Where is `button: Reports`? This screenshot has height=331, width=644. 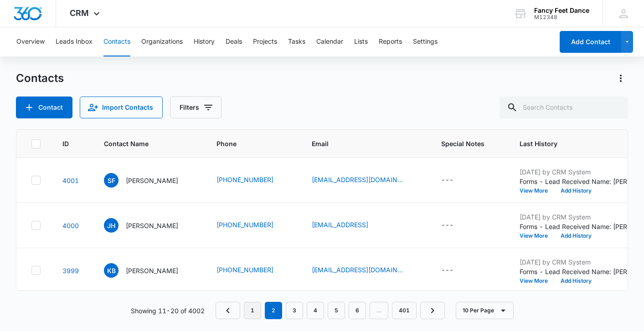 button: Reports is located at coordinates (390, 42).